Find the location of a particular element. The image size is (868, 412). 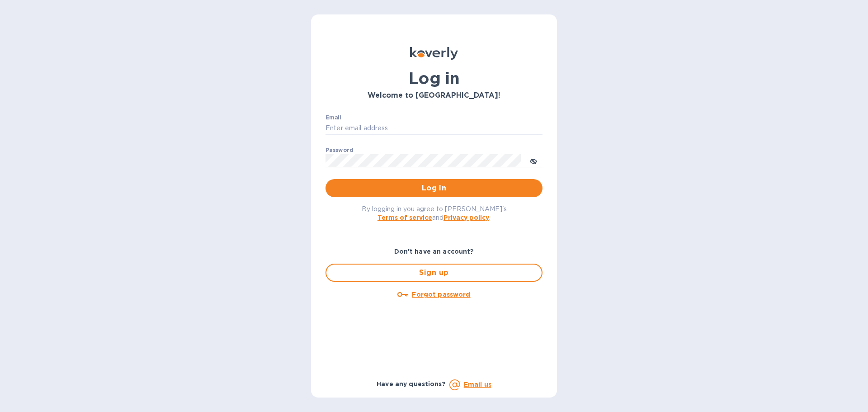

b: Terms of service is located at coordinates (404, 218).